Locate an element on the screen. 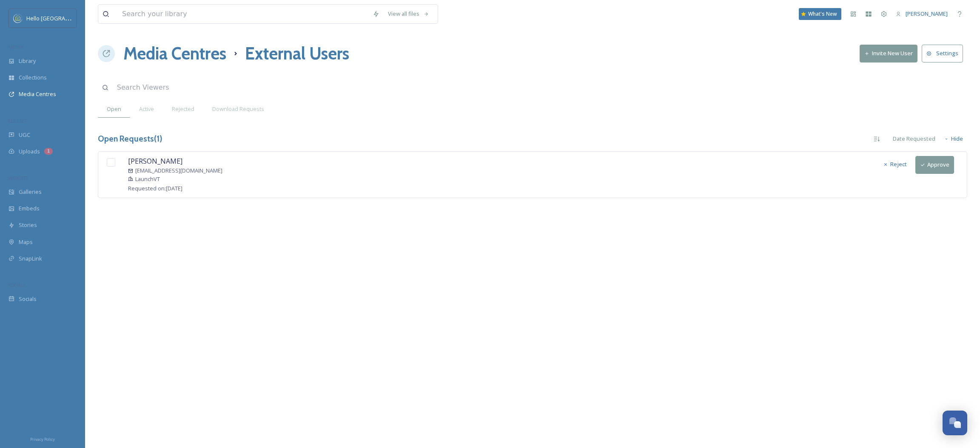 Image resolution: width=980 pixels, height=448 pixels. a: Settings is located at coordinates (945, 53).